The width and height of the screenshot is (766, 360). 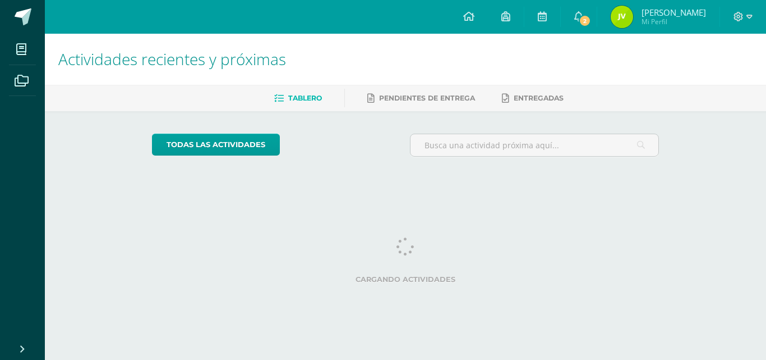 I want to click on span: Pendientes de entrega, so click(x=427, y=98).